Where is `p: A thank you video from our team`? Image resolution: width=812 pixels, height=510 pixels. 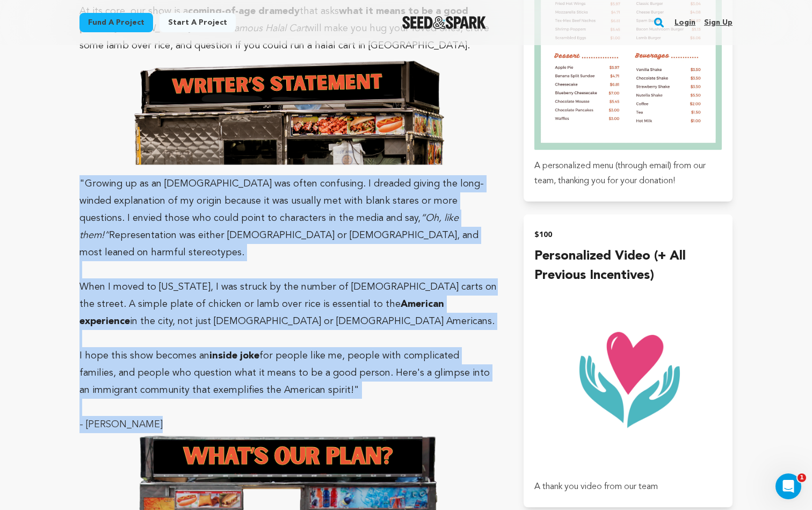 p: A thank you video from our team is located at coordinates (628, 486).